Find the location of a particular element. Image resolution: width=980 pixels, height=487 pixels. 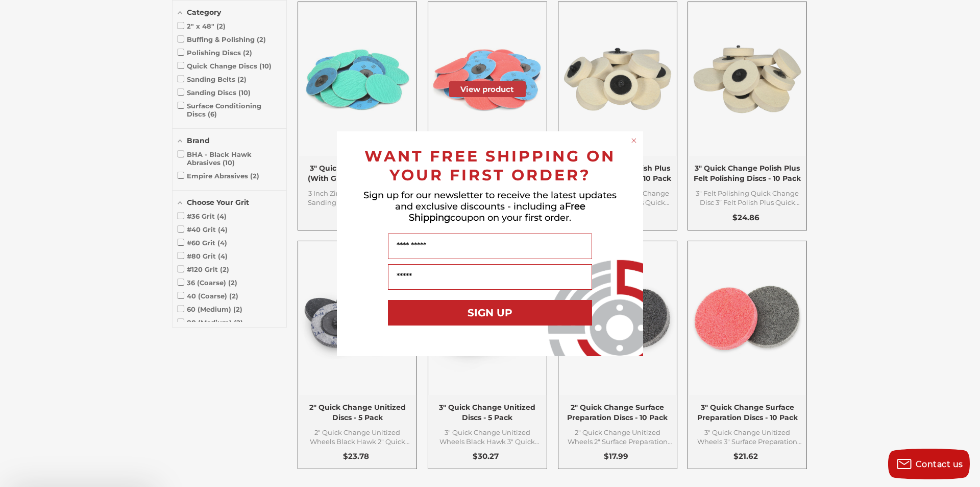

button: Contact us is located at coordinates (929, 463).